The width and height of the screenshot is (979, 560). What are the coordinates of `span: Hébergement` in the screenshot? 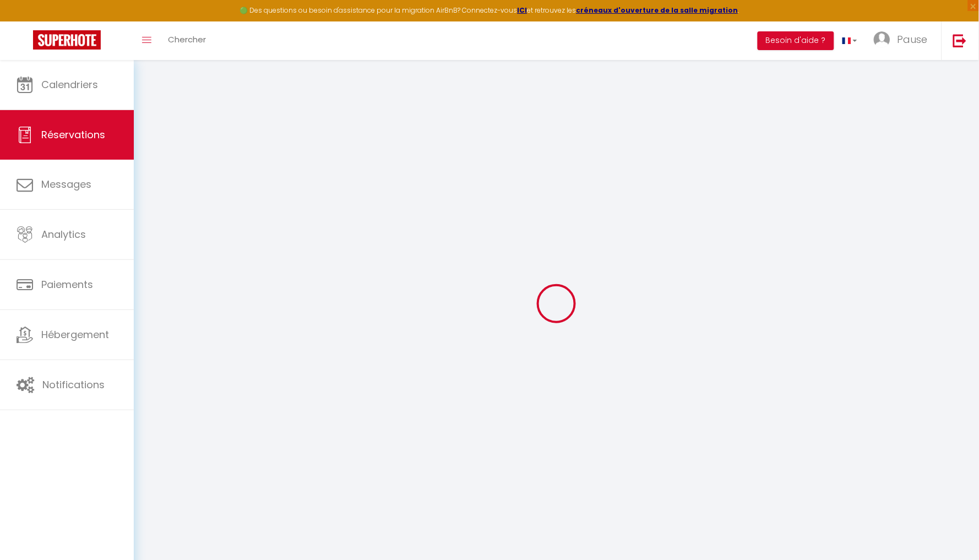 It's located at (75, 334).